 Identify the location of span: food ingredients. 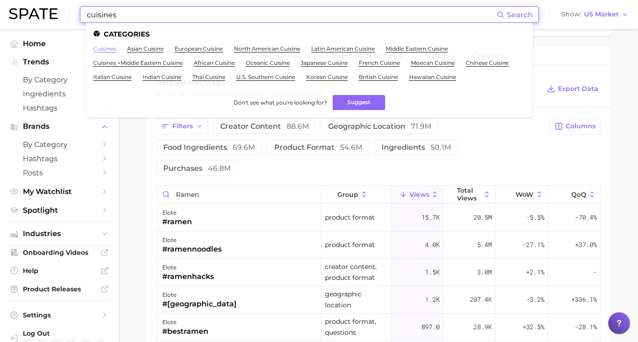
(209, 148).